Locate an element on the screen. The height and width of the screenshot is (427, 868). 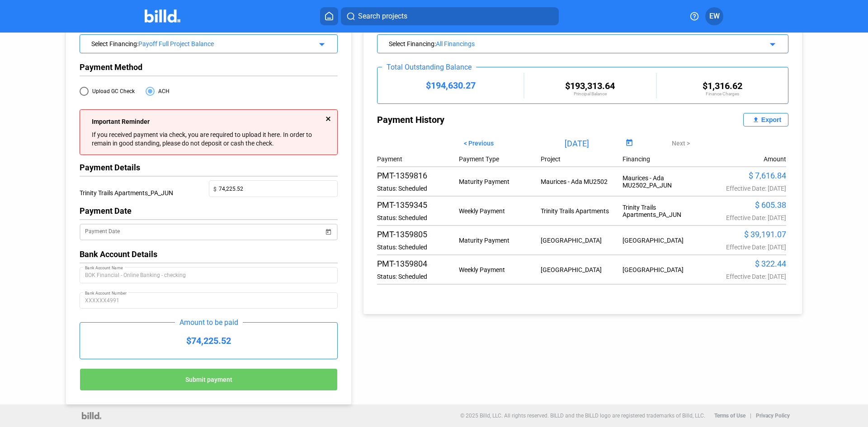
div: Finance Charges is located at coordinates (722, 93).